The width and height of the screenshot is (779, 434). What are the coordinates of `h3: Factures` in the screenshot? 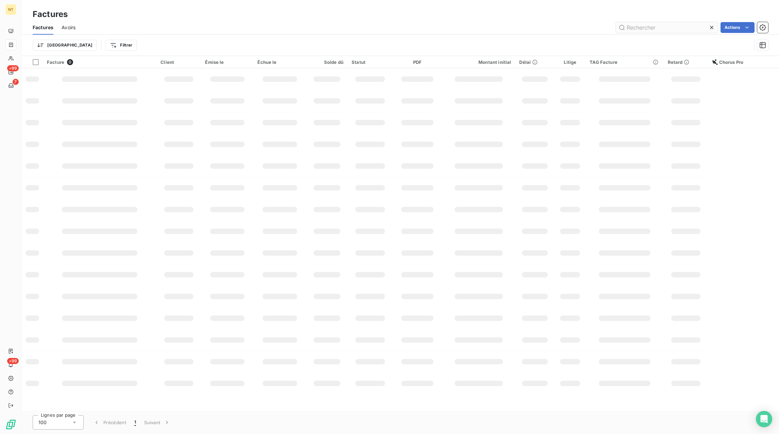 It's located at (50, 14).